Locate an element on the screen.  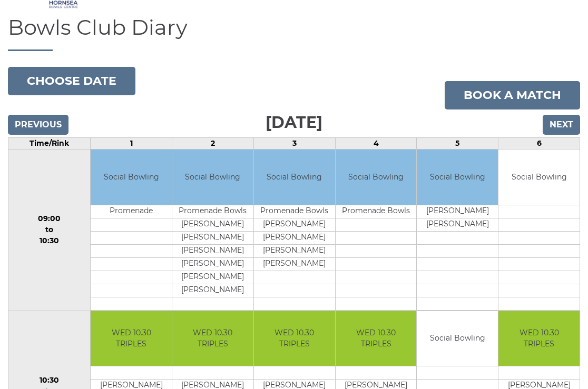
td: Promenade is located at coordinates (131, 211).